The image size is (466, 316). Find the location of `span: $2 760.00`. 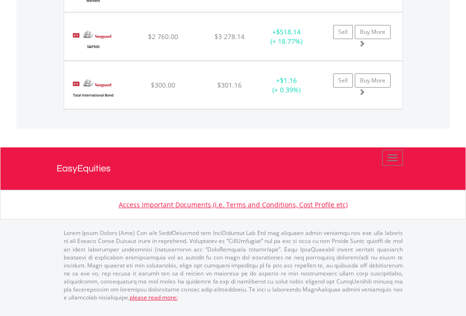

span: $2 760.00 is located at coordinates (163, 36).